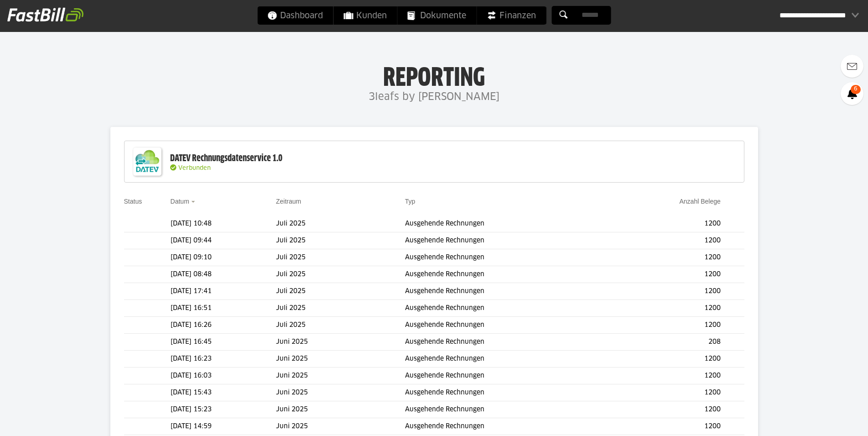 Image resolution: width=868 pixels, height=436 pixels. I want to click on img: sort_desc.gif, so click(194, 202).